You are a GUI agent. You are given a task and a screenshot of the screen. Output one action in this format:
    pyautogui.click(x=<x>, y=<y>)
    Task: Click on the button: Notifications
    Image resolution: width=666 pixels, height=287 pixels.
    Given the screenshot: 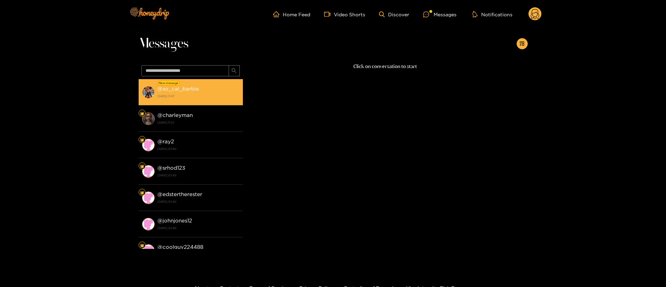 What is the action you would take?
    pyautogui.click(x=492, y=14)
    